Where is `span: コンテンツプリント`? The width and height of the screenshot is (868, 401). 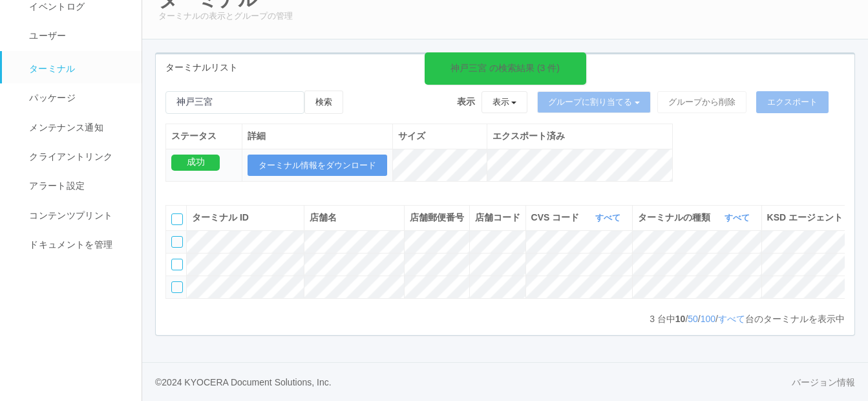
span: コンテンツプリント is located at coordinates (69, 215).